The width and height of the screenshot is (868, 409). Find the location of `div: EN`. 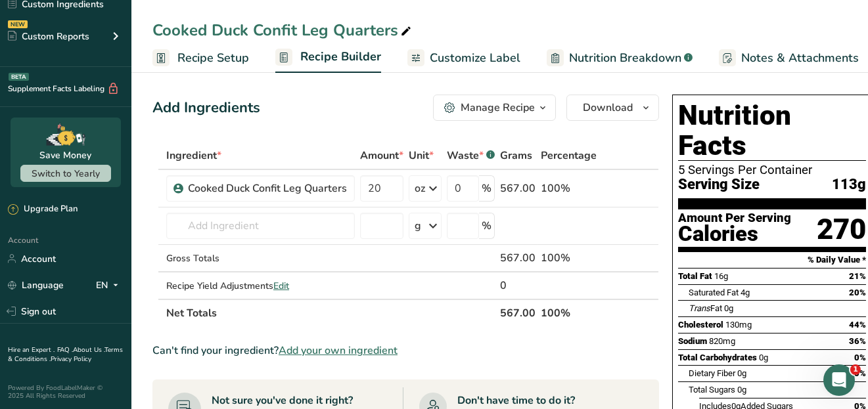

div: EN is located at coordinates (110, 285).